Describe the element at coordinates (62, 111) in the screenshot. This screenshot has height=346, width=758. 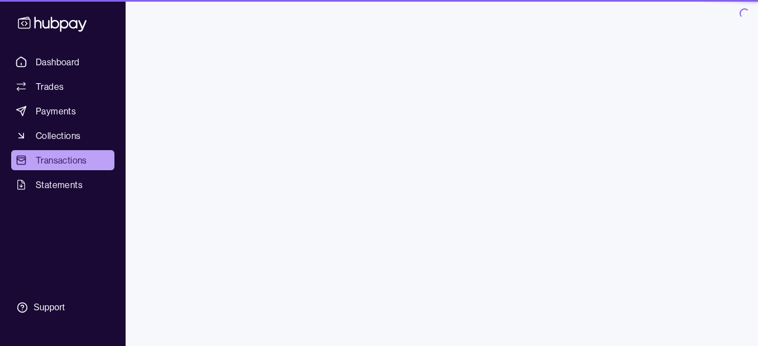
I see `a: Payments` at that location.